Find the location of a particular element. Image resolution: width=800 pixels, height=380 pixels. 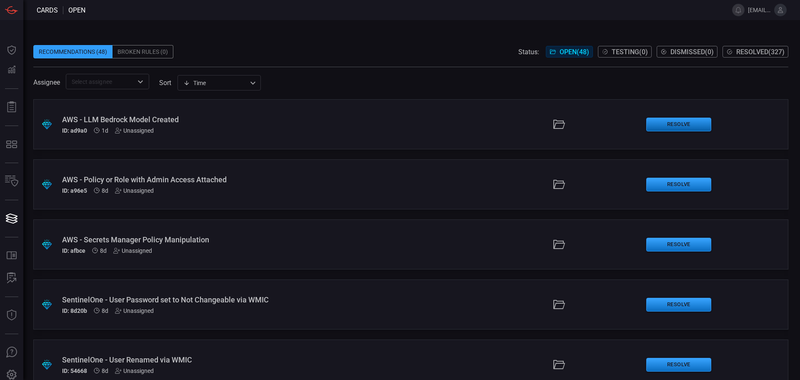

button: Testing(0) is located at coordinates (625, 52).